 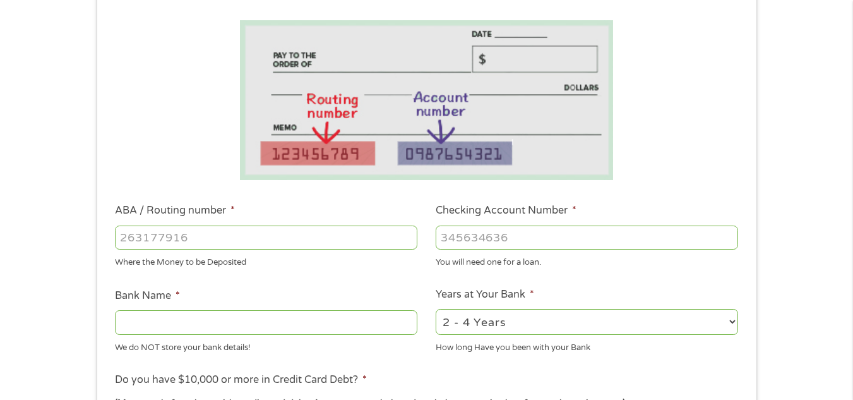 What do you see at coordinates (427, 100) in the screenshot?
I see `img: Routing number location` at bounding box center [427, 100].